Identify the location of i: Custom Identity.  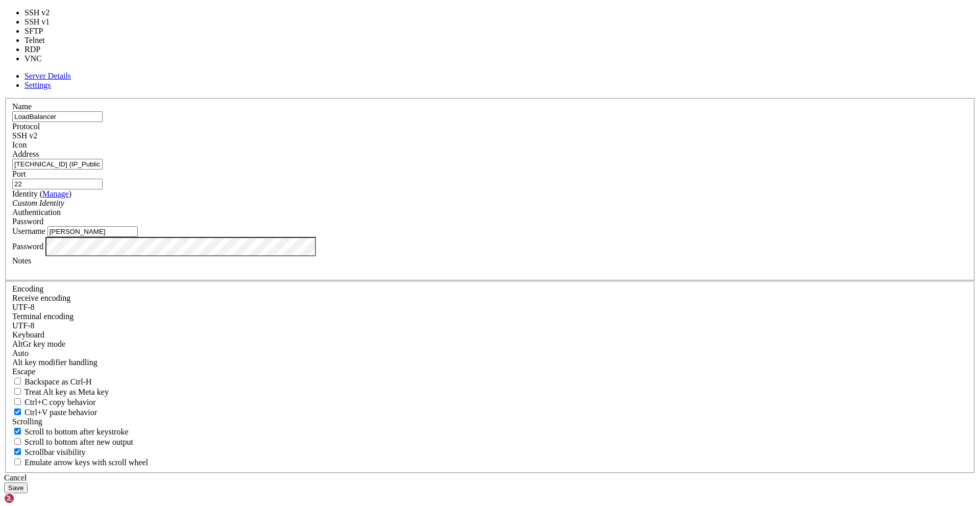
(38, 202).